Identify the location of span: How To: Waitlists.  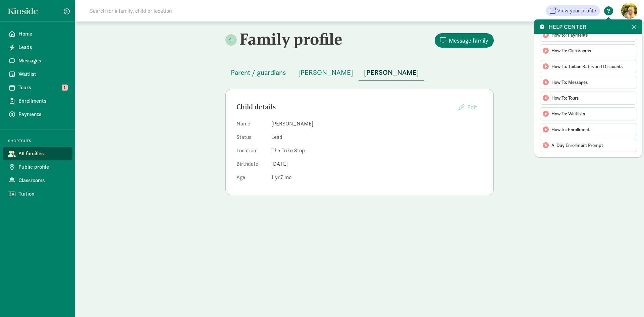
(568, 114).